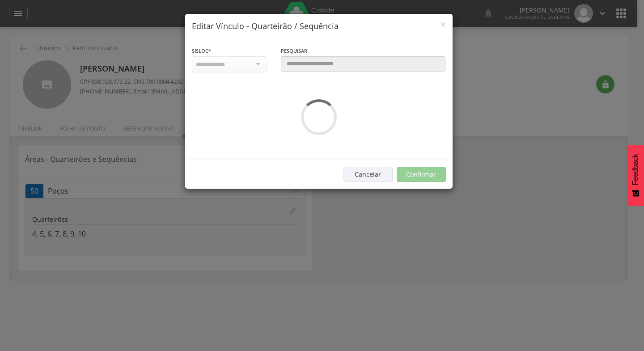  I want to click on span: Sisloc, so click(200, 51).